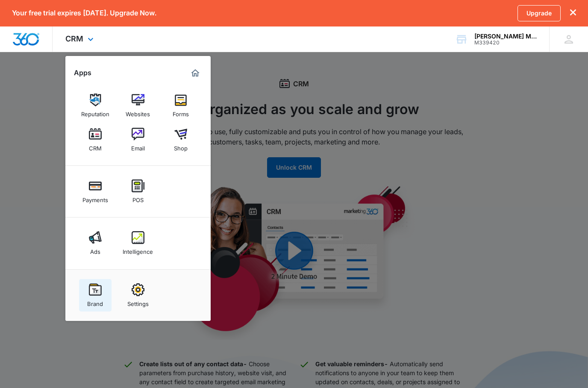 The width and height of the screenshot is (588, 388). Describe the element at coordinates (138, 295) in the screenshot. I see `a: Settings` at that location.